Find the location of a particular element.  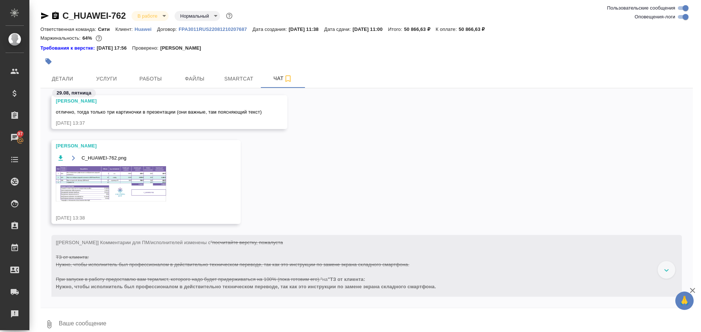

p: Маржинальность: is located at coordinates (61, 38).